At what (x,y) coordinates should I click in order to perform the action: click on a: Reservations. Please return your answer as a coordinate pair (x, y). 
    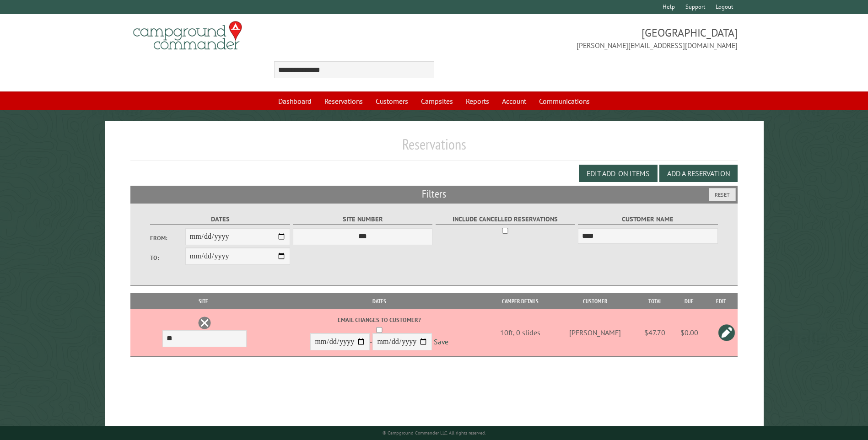
    Looking at the image, I should click on (343, 101).